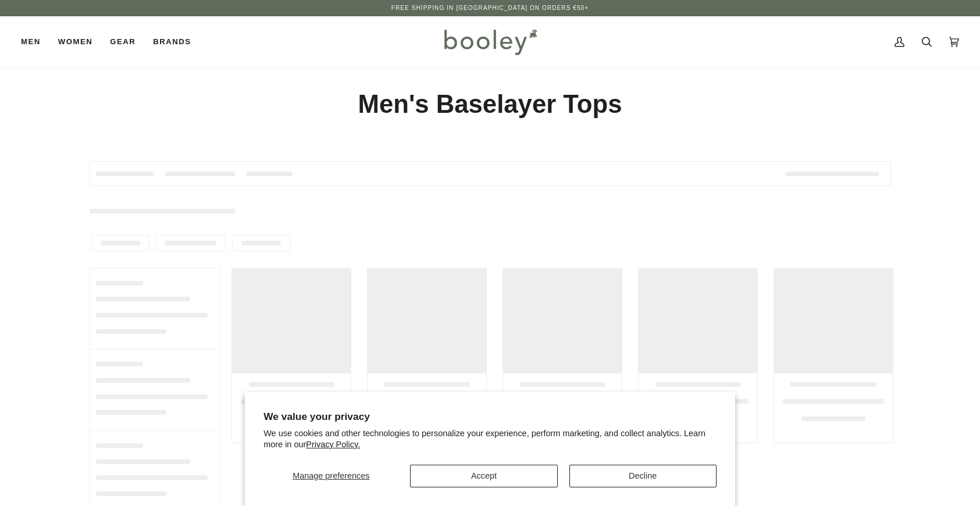  What do you see at coordinates (75, 41) in the screenshot?
I see `span: Women` at bounding box center [75, 41].